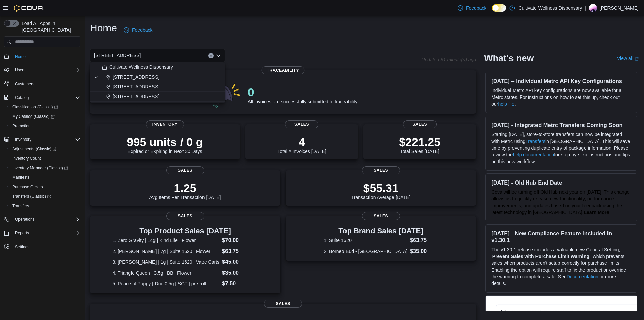  What do you see at coordinates (561, 266) in the screenshot?
I see `p: The v1.30.1 release includes a valuable new General Setting, ' ', which prevents sales when produ...` at bounding box center [561, 266].